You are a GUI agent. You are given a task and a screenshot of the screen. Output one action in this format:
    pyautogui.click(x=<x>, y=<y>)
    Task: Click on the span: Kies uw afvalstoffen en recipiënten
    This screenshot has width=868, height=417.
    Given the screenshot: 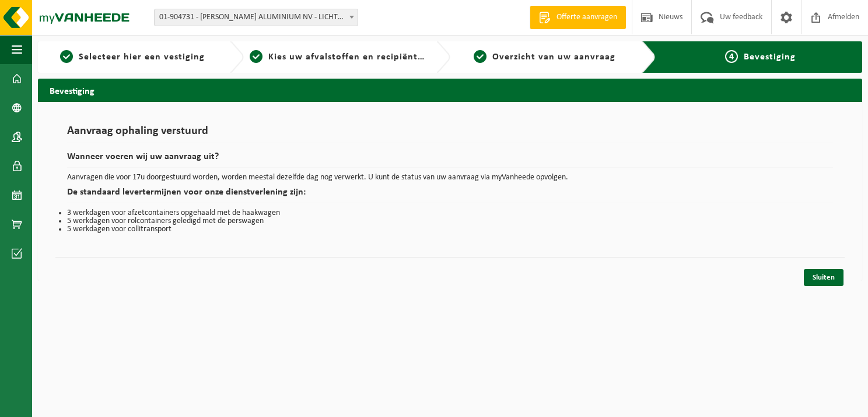 What is the action you would take?
    pyautogui.click(x=348, y=57)
    